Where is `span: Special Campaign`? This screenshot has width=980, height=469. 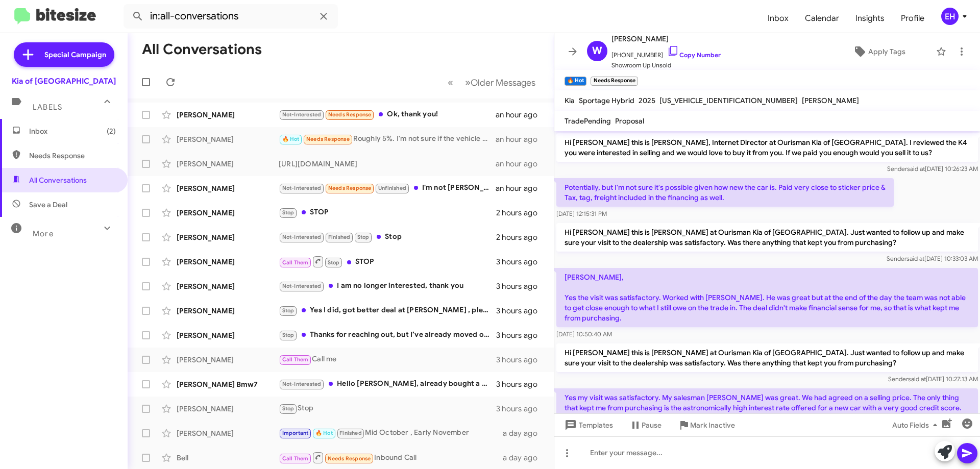 span: Special Campaign is located at coordinates (75, 55).